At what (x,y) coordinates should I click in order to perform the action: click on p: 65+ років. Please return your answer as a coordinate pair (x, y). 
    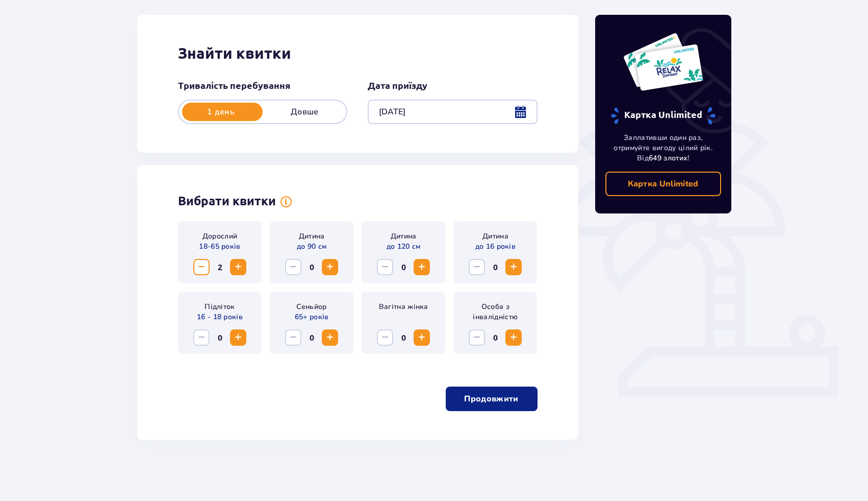
    Looking at the image, I should click on (311, 317).